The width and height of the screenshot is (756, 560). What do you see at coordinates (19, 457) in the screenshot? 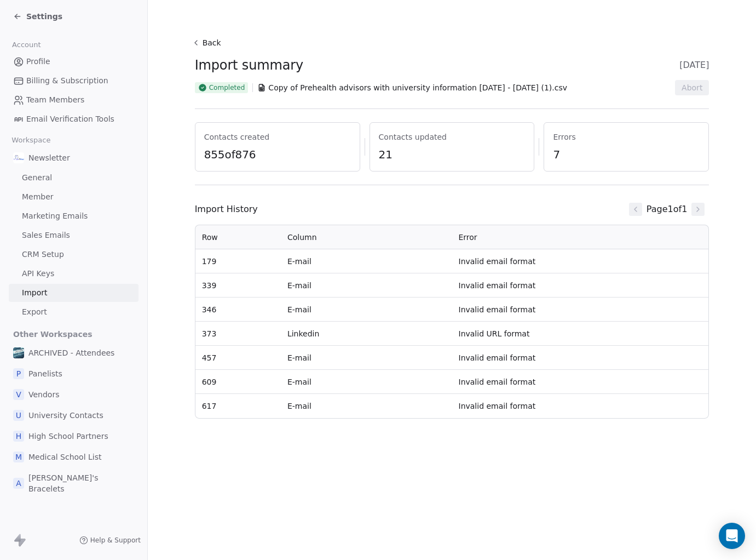
I see `span: M` at bounding box center [19, 457].